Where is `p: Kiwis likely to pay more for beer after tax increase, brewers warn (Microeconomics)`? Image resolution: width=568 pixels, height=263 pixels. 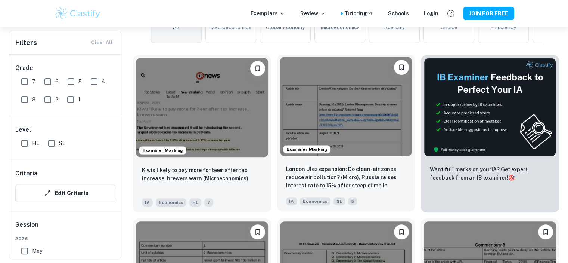
p: Kiwis likely to pay more for beer after tax increase, brewers warn (Microeconomics) is located at coordinates (202, 174).